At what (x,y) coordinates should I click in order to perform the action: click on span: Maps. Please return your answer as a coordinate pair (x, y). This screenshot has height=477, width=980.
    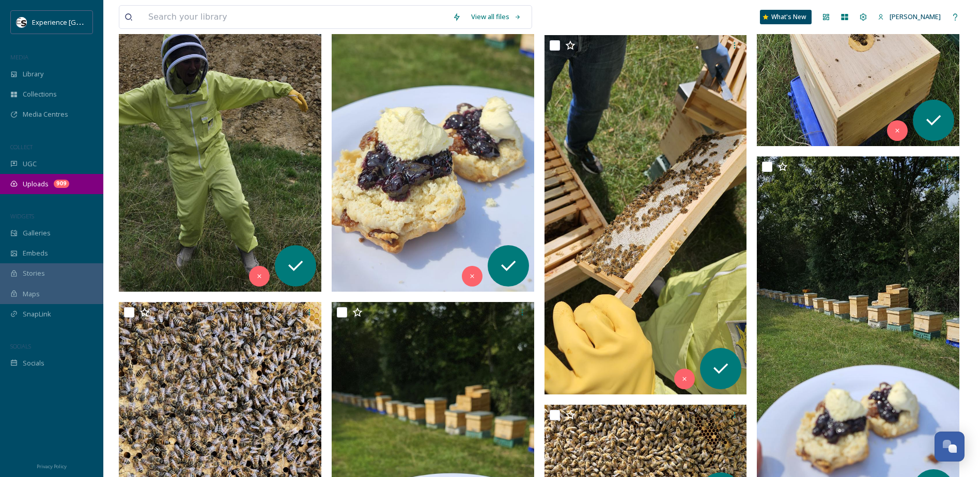
    Looking at the image, I should click on (31, 294).